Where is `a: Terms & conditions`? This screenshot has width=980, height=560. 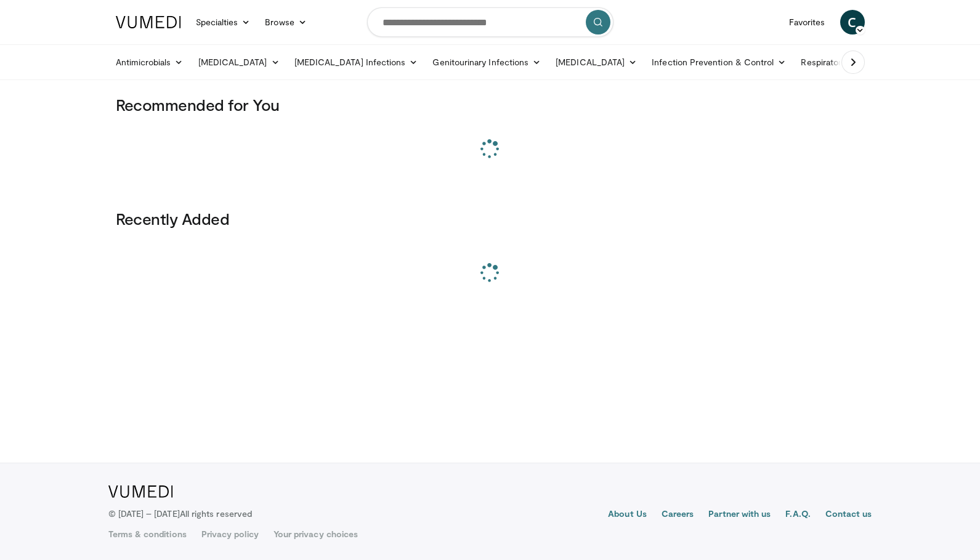
a: Terms & conditions is located at coordinates (147, 534).